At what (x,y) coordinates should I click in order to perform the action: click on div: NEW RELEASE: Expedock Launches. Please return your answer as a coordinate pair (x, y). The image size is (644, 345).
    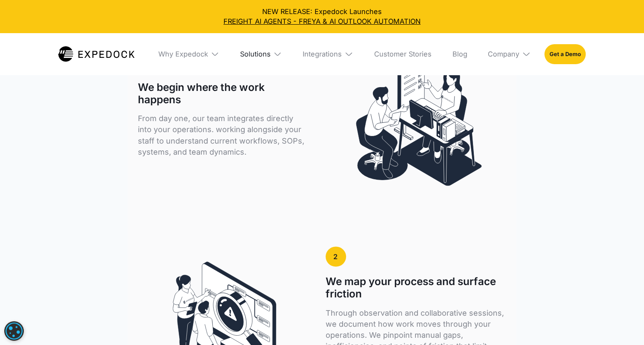
    Looking at the image, I should click on (322, 17).